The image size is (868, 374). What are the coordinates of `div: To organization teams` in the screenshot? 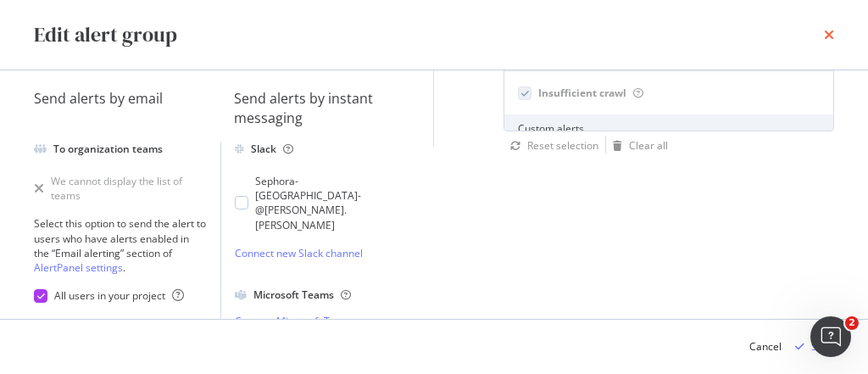 It's located at (108, 148).